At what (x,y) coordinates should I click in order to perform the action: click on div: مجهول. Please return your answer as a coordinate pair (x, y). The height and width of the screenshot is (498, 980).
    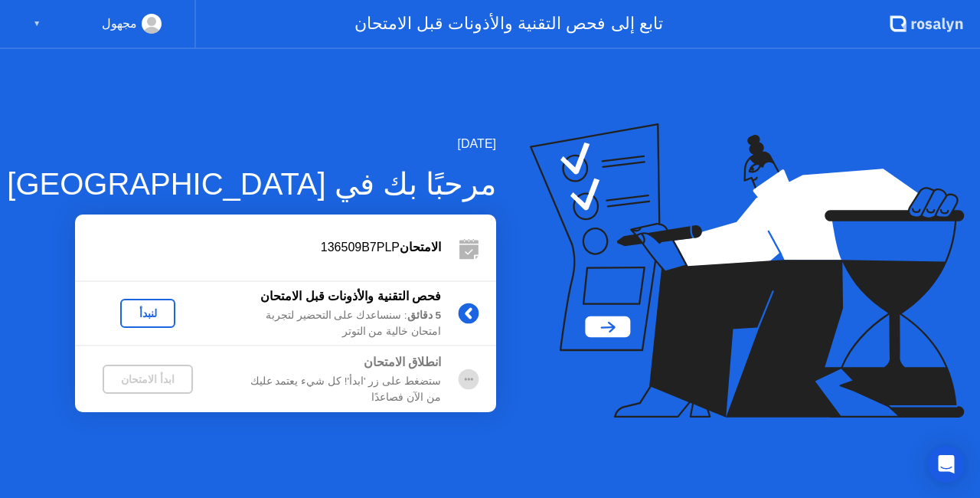
    Looking at the image, I should click on (120, 24).